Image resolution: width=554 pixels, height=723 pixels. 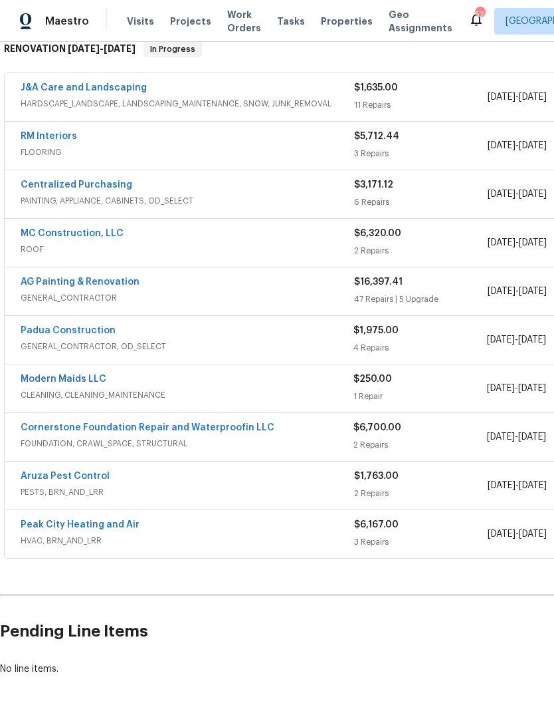 I want to click on span: $6,167.00, so click(x=376, y=524).